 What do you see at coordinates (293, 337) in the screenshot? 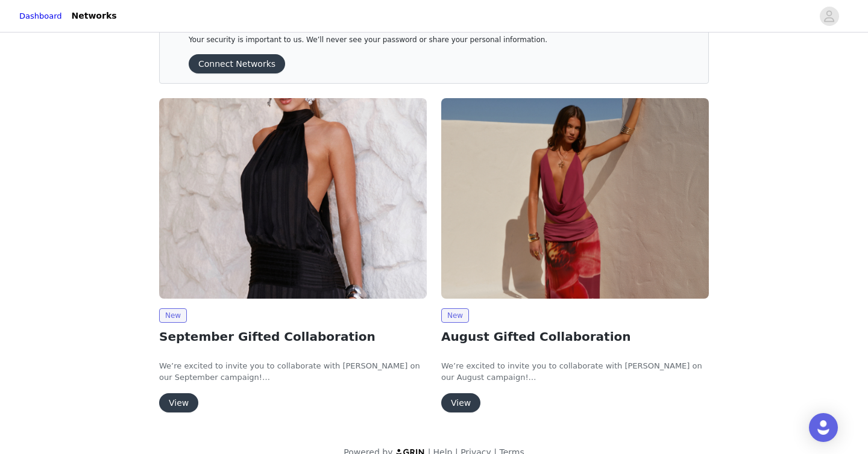
I see `h2: September Gifted Collaboration` at bounding box center [293, 337].